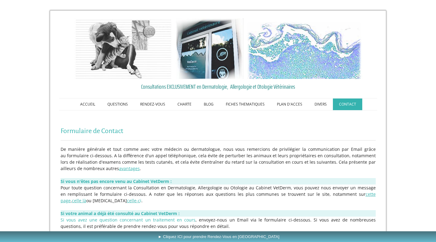 This screenshot has height=242, width=436. I want to click on a: celle là, so click(79, 201).